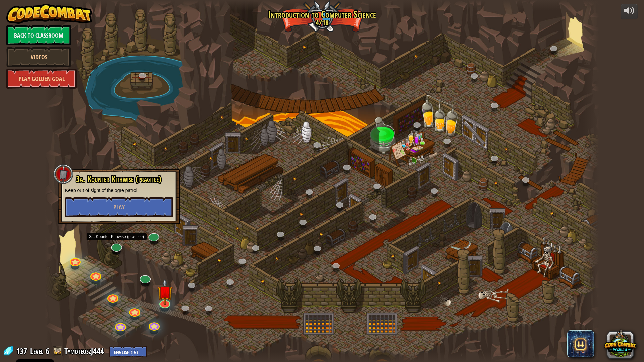  I want to click on button: Adjust volume, so click(629, 11).